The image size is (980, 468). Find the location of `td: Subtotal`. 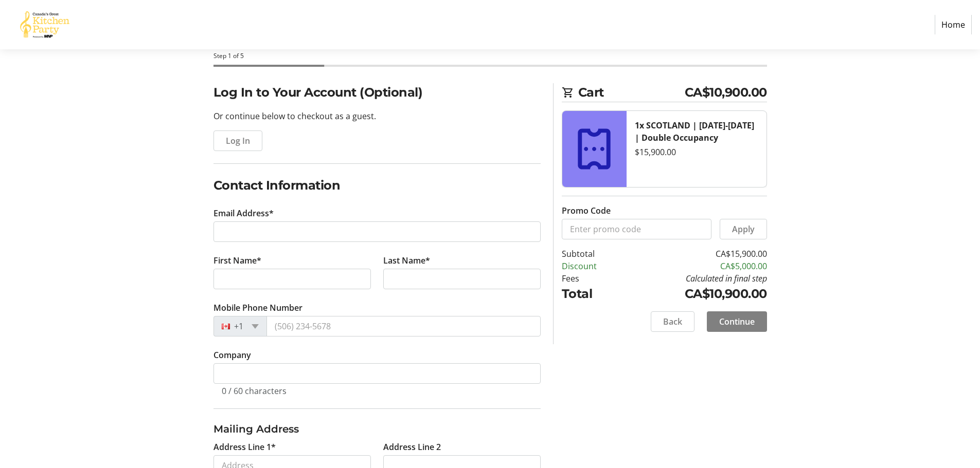

td: Subtotal is located at coordinates (592, 254).